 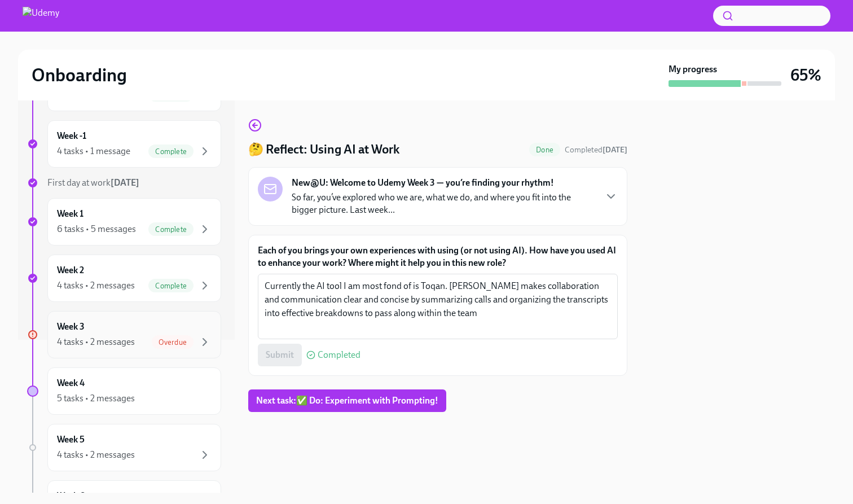 I want to click on div: 5 tasks • 2 messages, so click(x=96, y=398).